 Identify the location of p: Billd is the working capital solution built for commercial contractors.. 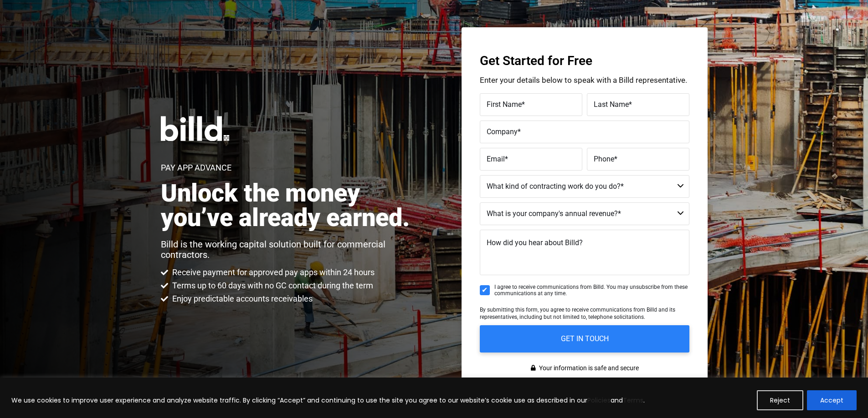
(290, 250).